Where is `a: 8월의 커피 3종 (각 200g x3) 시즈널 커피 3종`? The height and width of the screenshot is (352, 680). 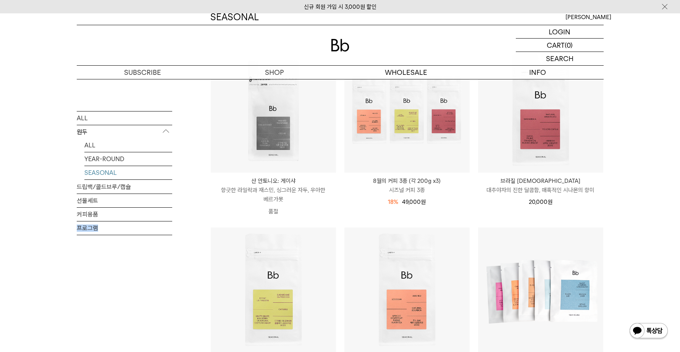
a: 8월의 커피 3종 (각 200g x3) 시즈널 커피 3종 is located at coordinates (407, 186).